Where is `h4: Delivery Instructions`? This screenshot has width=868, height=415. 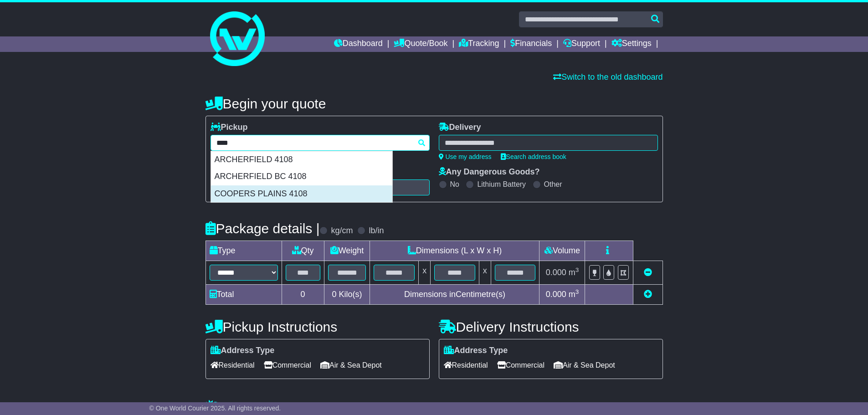
h4: Delivery Instructions is located at coordinates (551, 327).